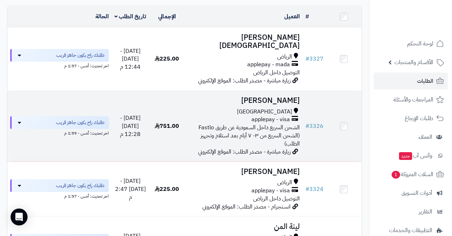  Describe the element at coordinates (410, 231) in the screenshot. I see `span: التطبيقات والخدمات` at that location.